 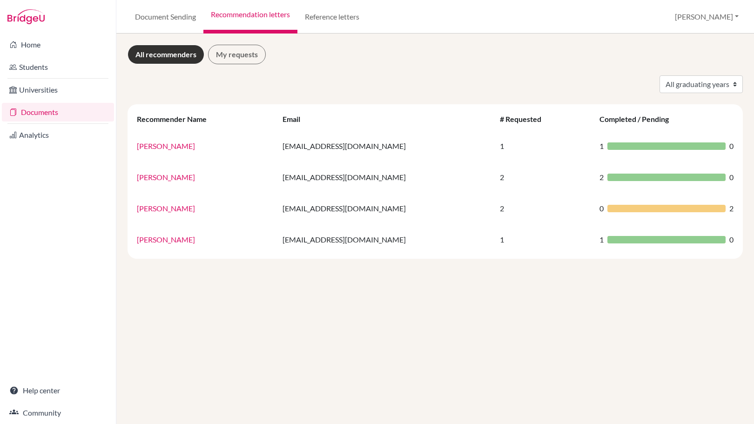 What do you see at coordinates (58, 67) in the screenshot?
I see `a: Students` at bounding box center [58, 67].